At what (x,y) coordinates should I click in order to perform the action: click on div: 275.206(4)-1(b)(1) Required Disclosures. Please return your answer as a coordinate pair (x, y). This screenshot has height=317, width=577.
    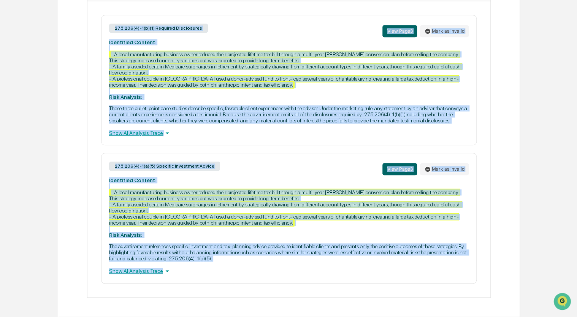
    Looking at the image, I should click on (159, 28).